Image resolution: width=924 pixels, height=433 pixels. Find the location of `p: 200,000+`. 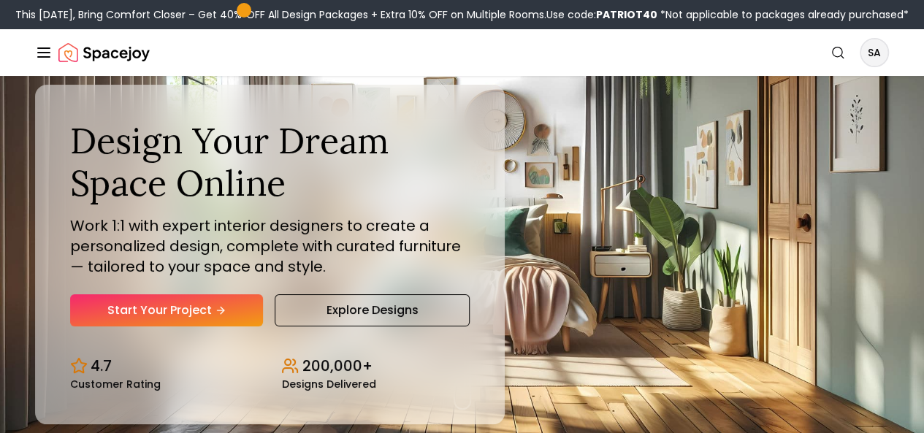

p: 200,000+ is located at coordinates (337, 366).